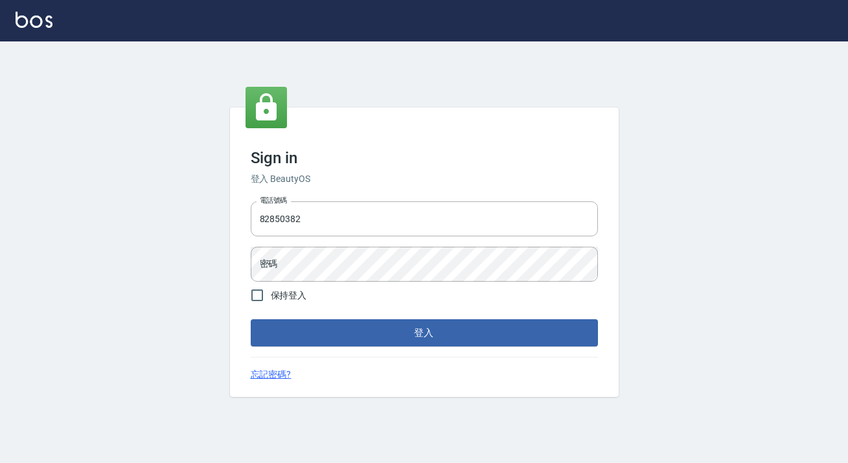  I want to click on img: Logo, so click(34, 19).